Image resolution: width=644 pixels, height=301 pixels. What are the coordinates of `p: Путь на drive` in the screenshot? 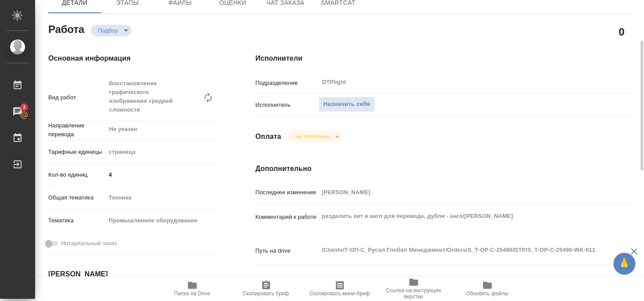 It's located at (287, 251).